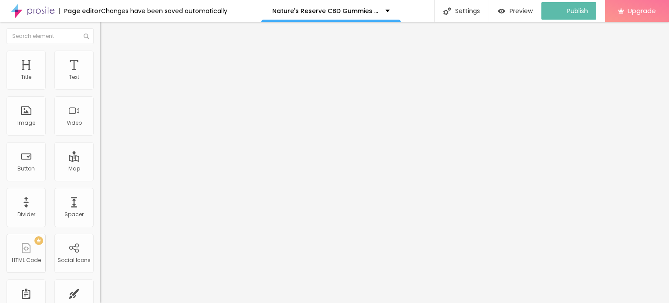 The width and height of the screenshot is (669, 303). I want to click on div: HTML Code, so click(26, 260).